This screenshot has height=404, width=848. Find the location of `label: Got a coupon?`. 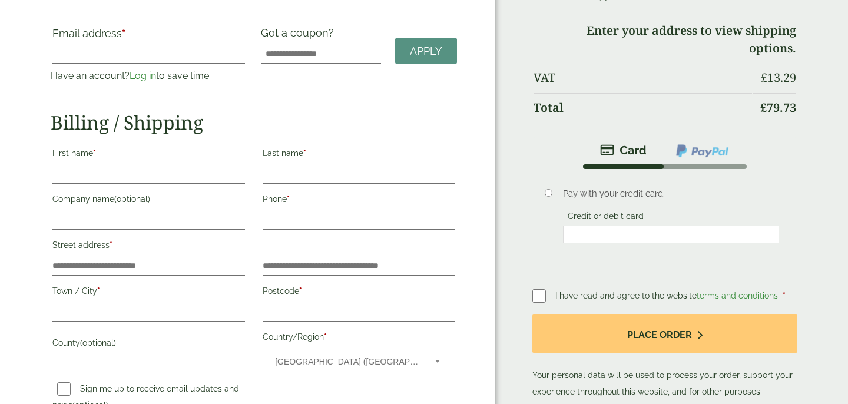

label: Got a coupon? is located at coordinates (300, 35).